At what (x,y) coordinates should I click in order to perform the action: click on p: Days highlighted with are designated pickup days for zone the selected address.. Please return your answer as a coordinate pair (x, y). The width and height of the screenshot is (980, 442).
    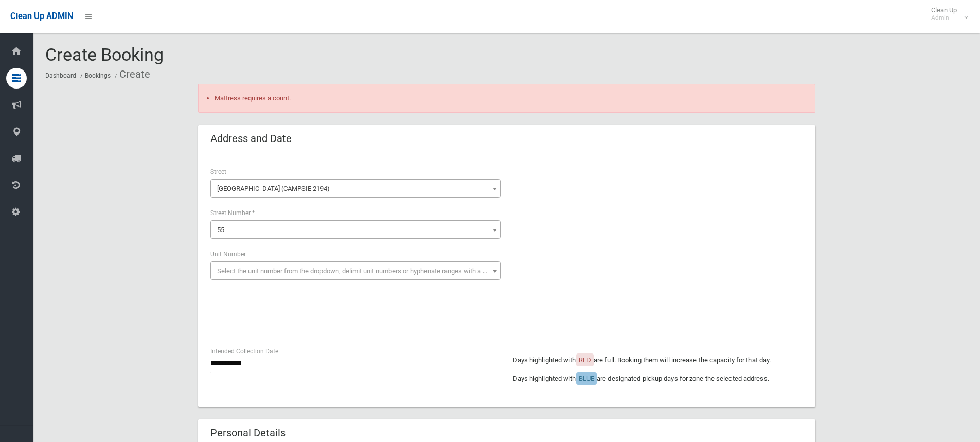
    Looking at the image, I should click on (658, 379).